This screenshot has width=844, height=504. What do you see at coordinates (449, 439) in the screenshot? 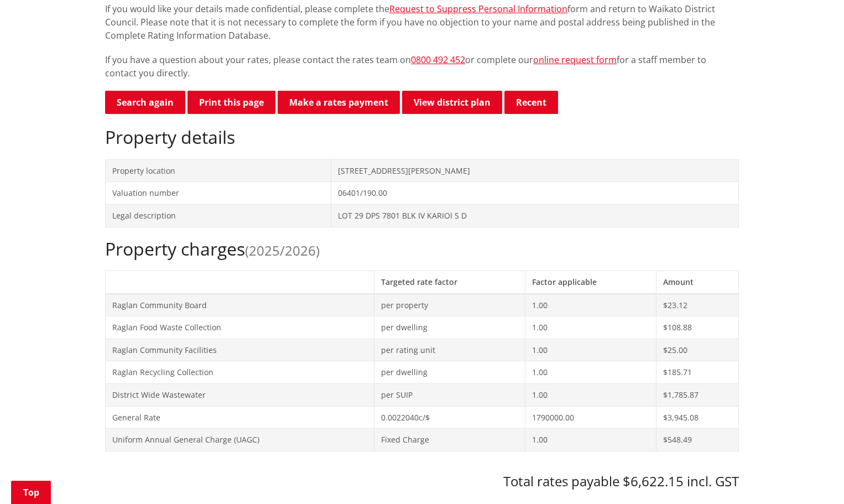
I see `td: Fixed Charge` at bounding box center [449, 439].